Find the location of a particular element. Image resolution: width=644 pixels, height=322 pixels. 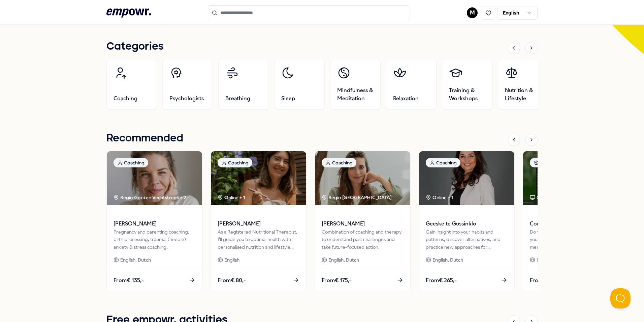

h1: Categories is located at coordinates (135, 46).